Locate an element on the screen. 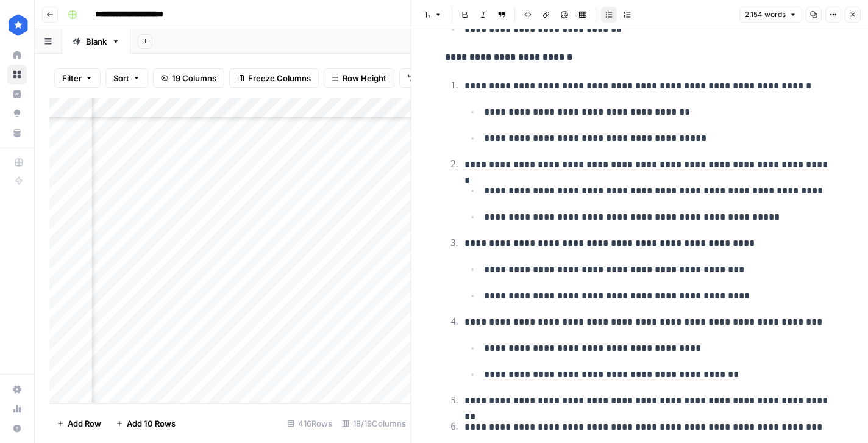  div: 18/19 Columns is located at coordinates (373, 423).